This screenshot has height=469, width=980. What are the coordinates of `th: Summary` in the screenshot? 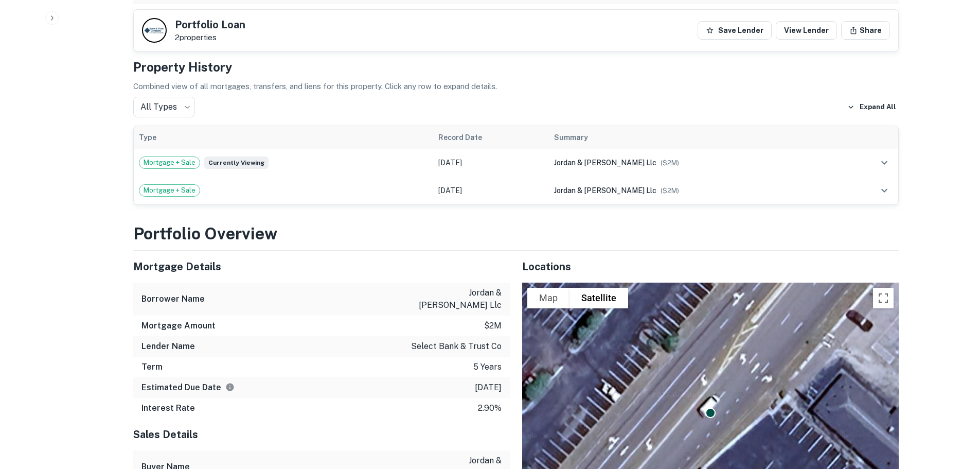 It's located at (693, 138).